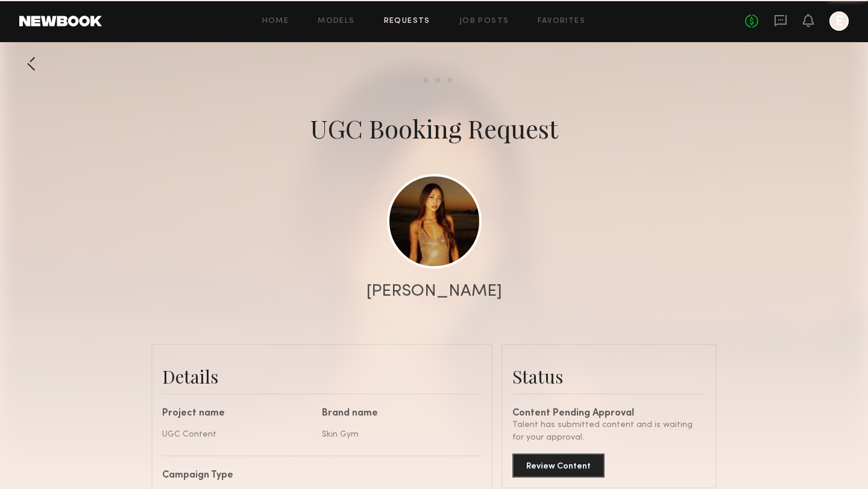 The height and width of the screenshot is (489, 868). What do you see at coordinates (237, 414) in the screenshot?
I see `div: Project name` at bounding box center [237, 414].